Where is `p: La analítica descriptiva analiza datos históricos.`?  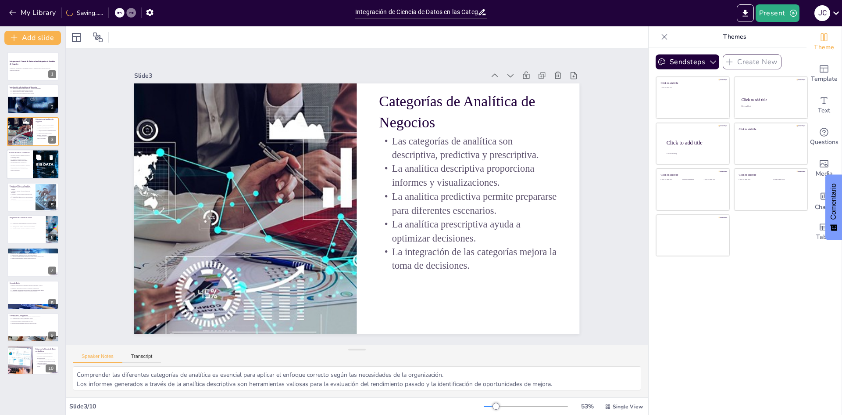
p: La analítica descriptiva analiza datos históricos. is located at coordinates (33, 90).